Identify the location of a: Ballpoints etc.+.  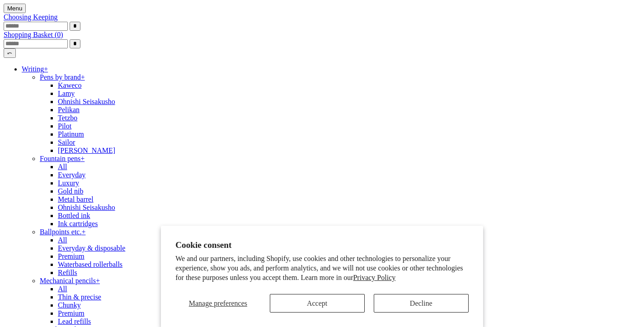
(62, 232).